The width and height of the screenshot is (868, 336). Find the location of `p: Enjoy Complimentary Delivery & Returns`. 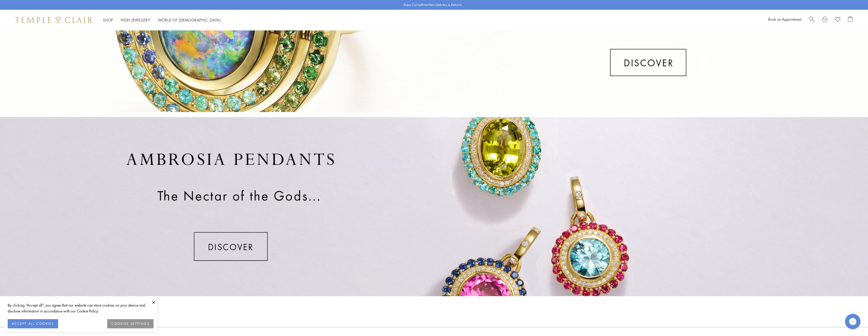

p: Enjoy Complimentary Delivery & Returns is located at coordinates (433, 5).